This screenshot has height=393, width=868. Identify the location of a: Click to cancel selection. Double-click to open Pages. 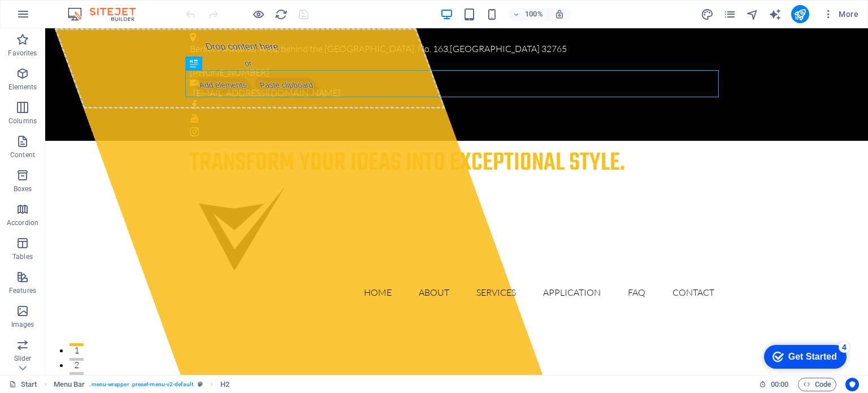
(23, 385).